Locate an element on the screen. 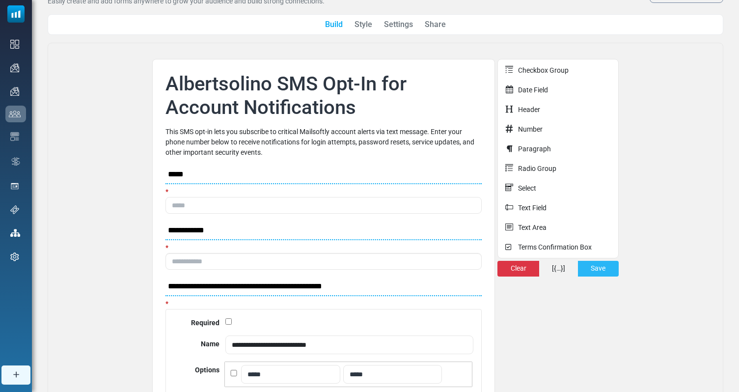 The image size is (739, 392). img: support-icon.svg is located at coordinates (15, 210).